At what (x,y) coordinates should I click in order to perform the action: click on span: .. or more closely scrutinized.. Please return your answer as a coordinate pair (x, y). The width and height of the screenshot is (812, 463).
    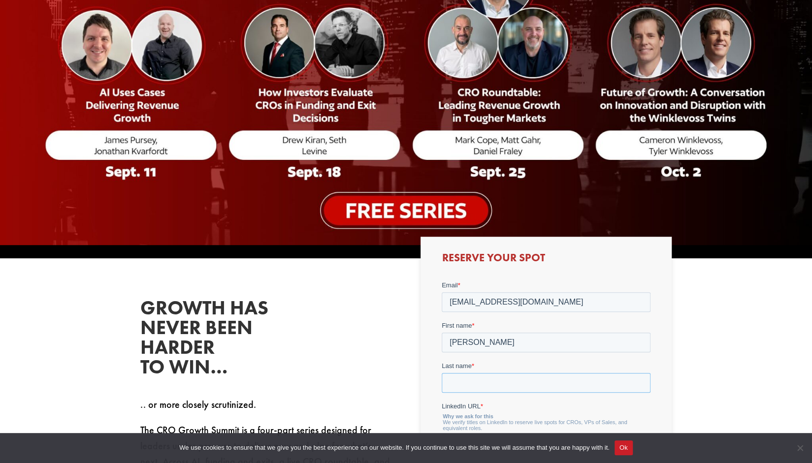
    Looking at the image, I should click on (198, 405).